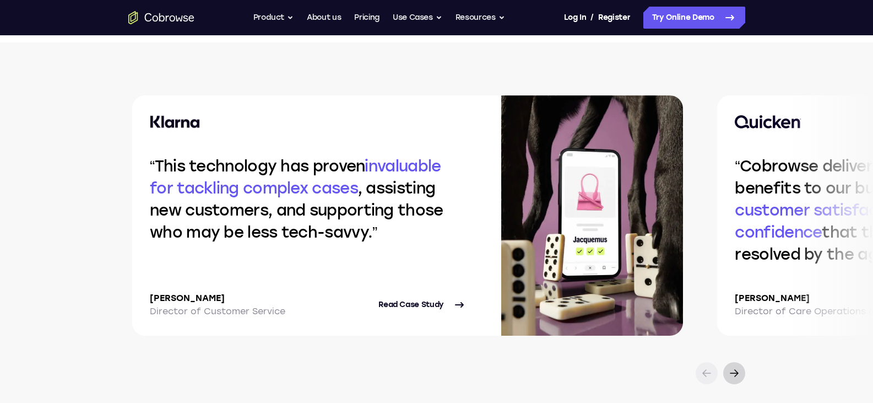 The image size is (873, 403). What do you see at coordinates (768, 122) in the screenshot?
I see `img: Quicken logo` at bounding box center [768, 122].